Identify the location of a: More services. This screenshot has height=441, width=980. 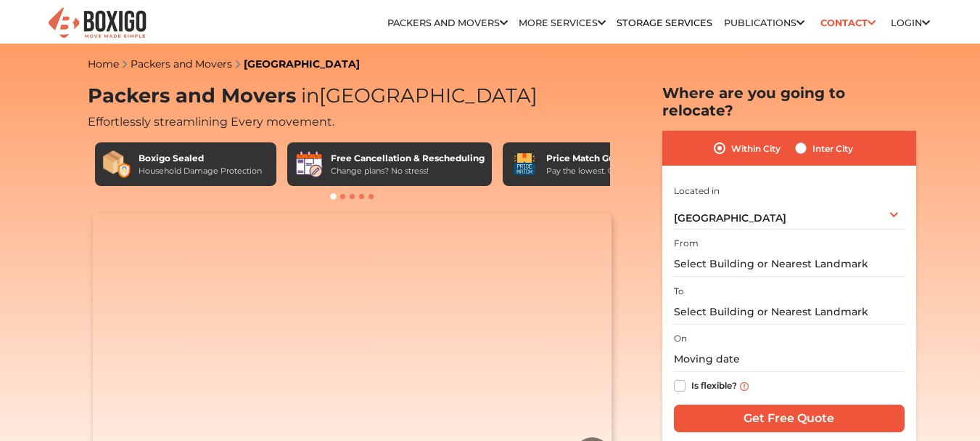
(562, 22).